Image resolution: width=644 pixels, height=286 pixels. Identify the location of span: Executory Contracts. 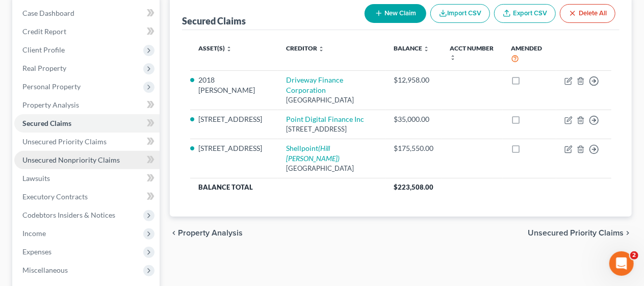
(55, 196).